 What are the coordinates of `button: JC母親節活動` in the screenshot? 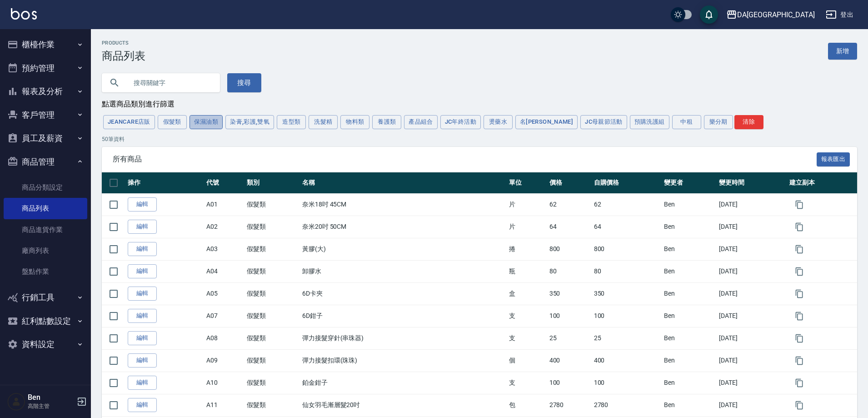 It's located at (603, 122).